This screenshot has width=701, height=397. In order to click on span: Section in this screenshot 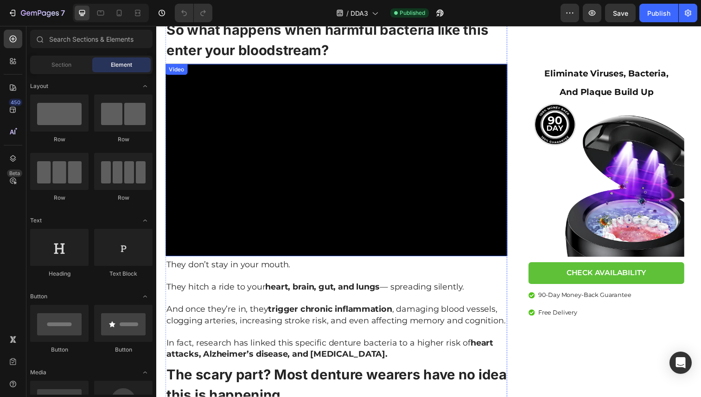, I will do `click(61, 65)`.